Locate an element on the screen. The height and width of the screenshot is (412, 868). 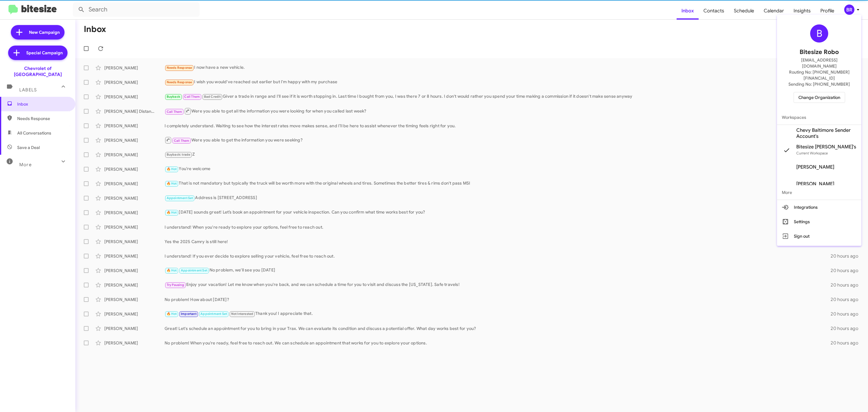
span: Bitesize Robo is located at coordinates (819, 52).